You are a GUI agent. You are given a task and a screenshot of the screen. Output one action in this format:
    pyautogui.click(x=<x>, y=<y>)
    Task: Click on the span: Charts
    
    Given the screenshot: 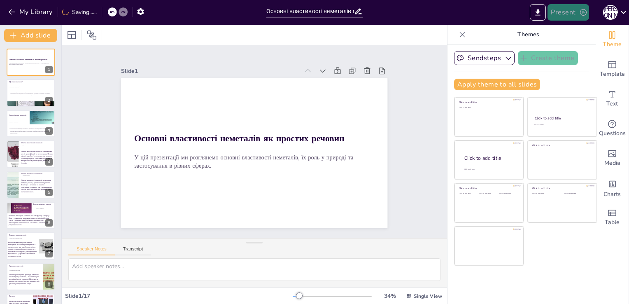 What is the action you would take?
    pyautogui.click(x=613, y=194)
    